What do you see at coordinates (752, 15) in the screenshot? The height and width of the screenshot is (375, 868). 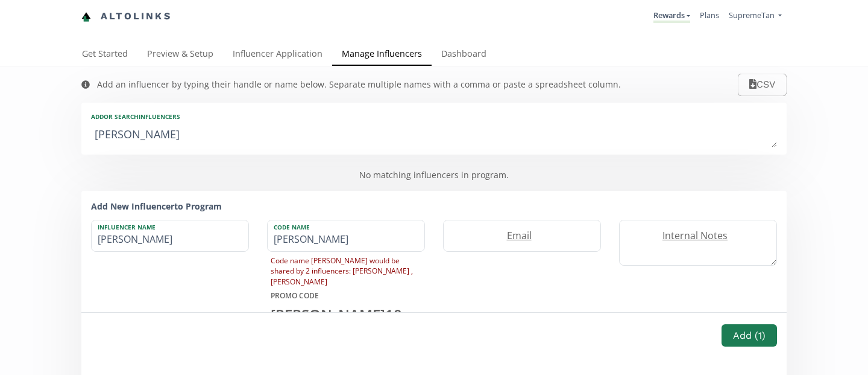 I see `span: SupremeTan` at bounding box center [752, 15].